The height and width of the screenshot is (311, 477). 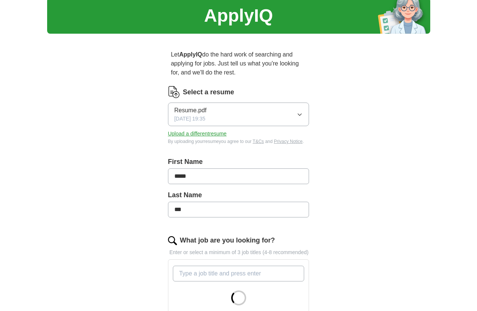 What do you see at coordinates (197, 134) in the screenshot?
I see `button: Upload a differentresume` at bounding box center [197, 134].